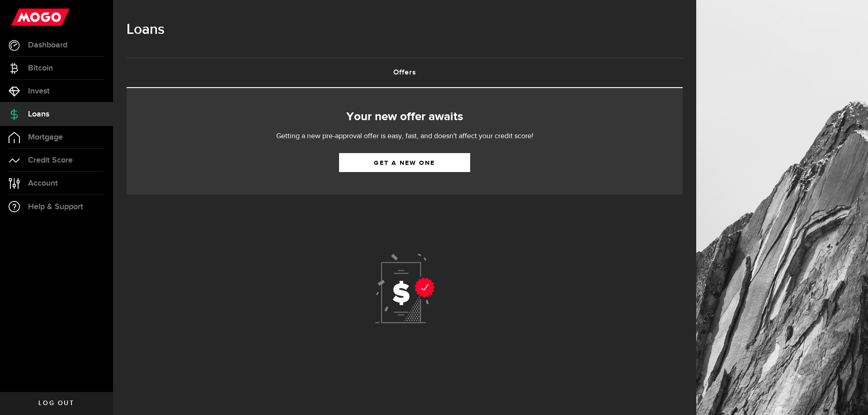 This screenshot has width=868, height=415. What do you see at coordinates (404, 73) in the screenshot?
I see `ul: Tabs Navigation` at bounding box center [404, 73].